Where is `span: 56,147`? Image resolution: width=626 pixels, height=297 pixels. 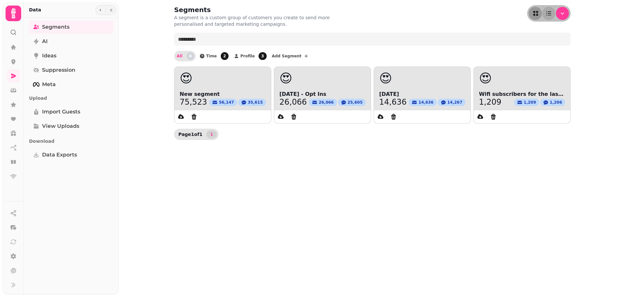 span: 56,147 is located at coordinates (226, 102).